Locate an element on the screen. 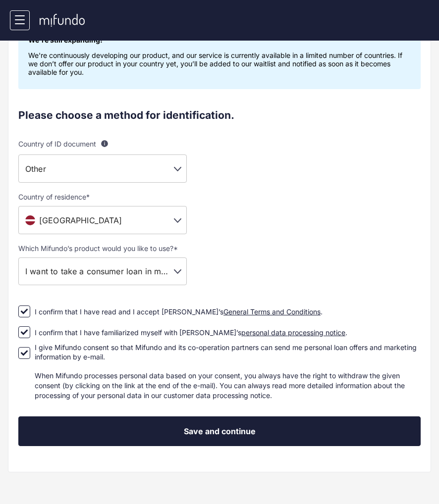 The image size is (439, 504). div: Other is located at coordinates (102, 168).